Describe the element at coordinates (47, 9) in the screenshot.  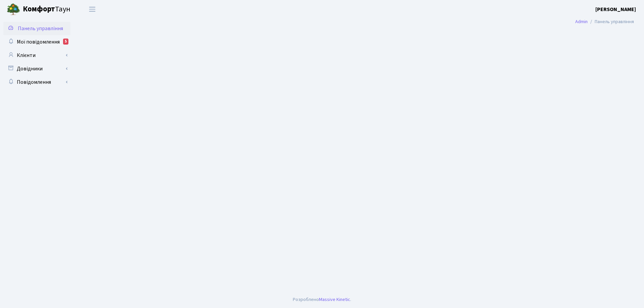
I see `span: Таун` at that location.